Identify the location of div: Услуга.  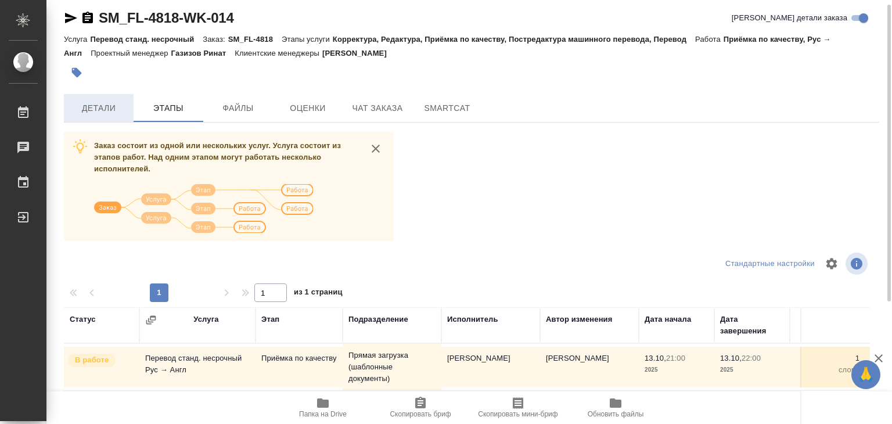
(206, 319).